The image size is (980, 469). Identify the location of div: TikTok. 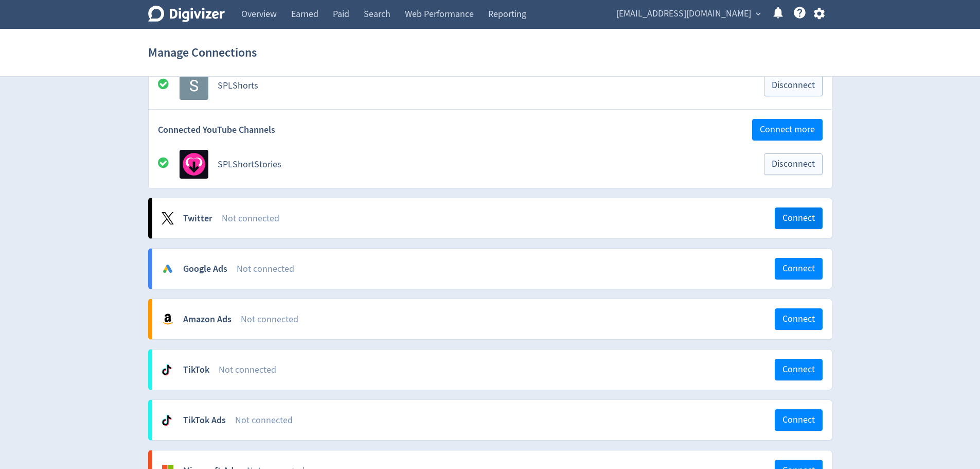
(196, 370).